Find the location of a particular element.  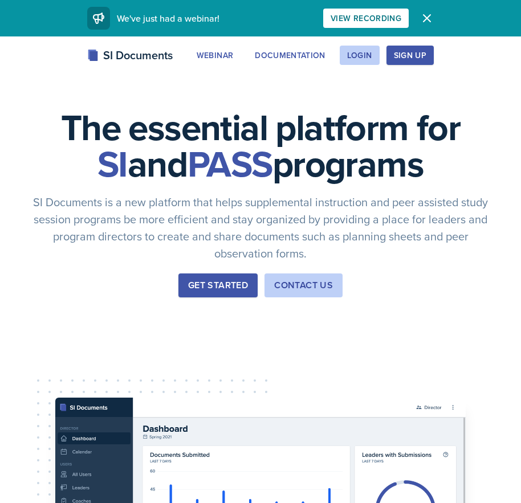

div: Documentation is located at coordinates (290, 55).